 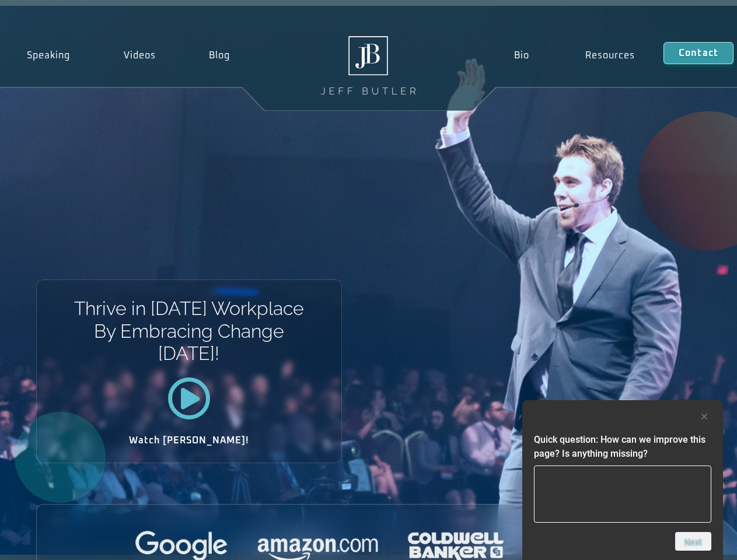 What do you see at coordinates (623, 480) in the screenshot?
I see `div: Quick question: How can we improve this page? Is anything missing?` at bounding box center [623, 480].